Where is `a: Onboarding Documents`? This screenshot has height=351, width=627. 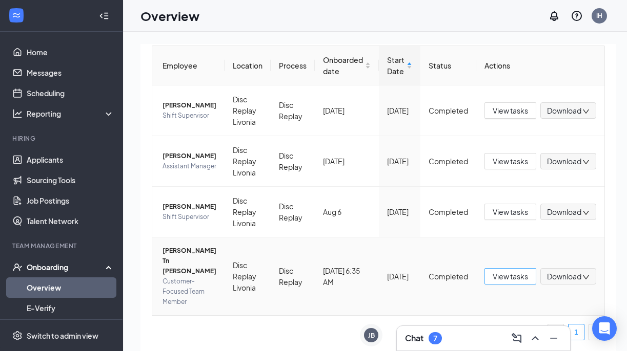
a: Onboarding Documents is located at coordinates (70, 329).